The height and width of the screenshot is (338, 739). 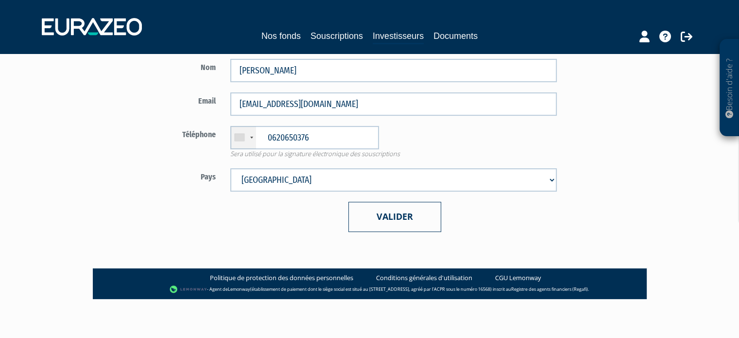 What do you see at coordinates (167, 175) in the screenshot?
I see `label: Pays` at bounding box center [167, 175].